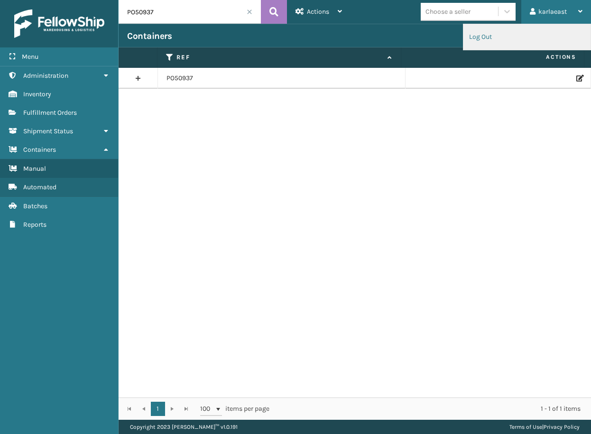  What do you see at coordinates (207, 409) in the screenshot?
I see `span: 100` at bounding box center [207, 409].